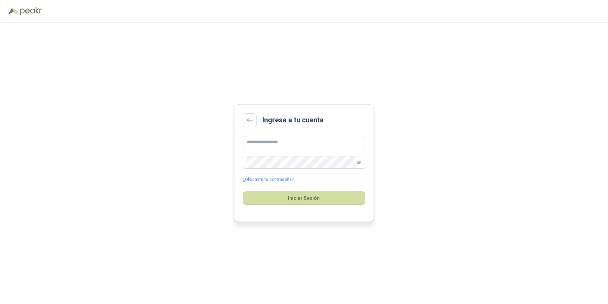 The image size is (608, 304). I want to click on span: eye-invisible, so click(359, 162).